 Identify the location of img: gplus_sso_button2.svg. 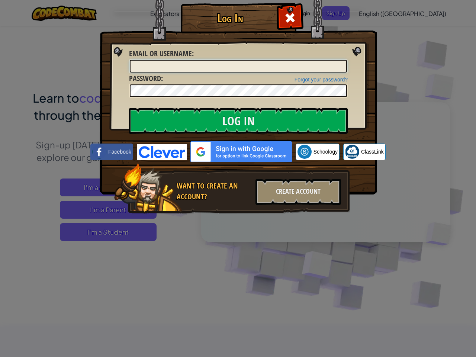
(241, 152).